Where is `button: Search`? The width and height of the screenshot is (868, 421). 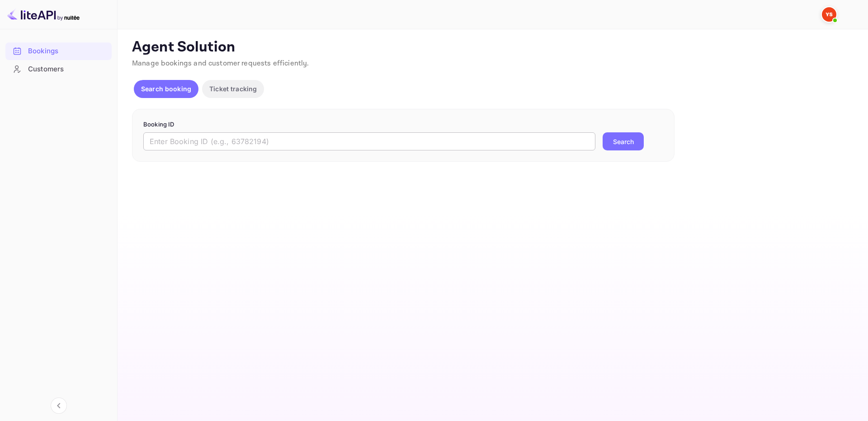 button: Search is located at coordinates (623, 142).